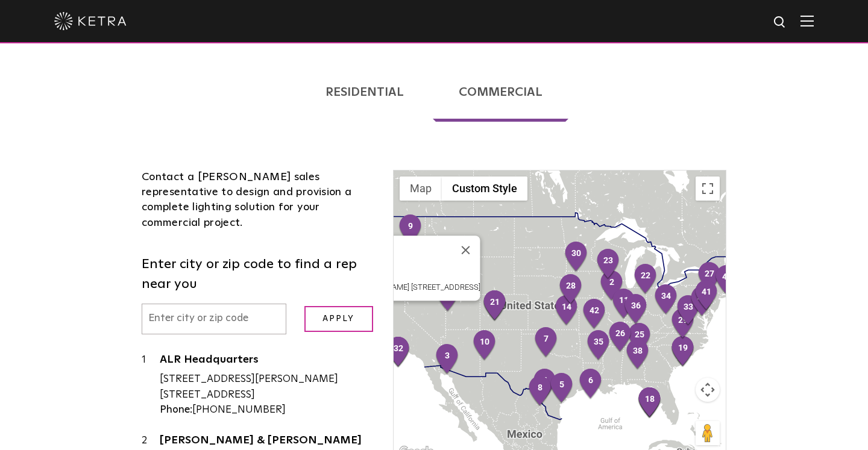  I want to click on div: 42, so click(594, 314).